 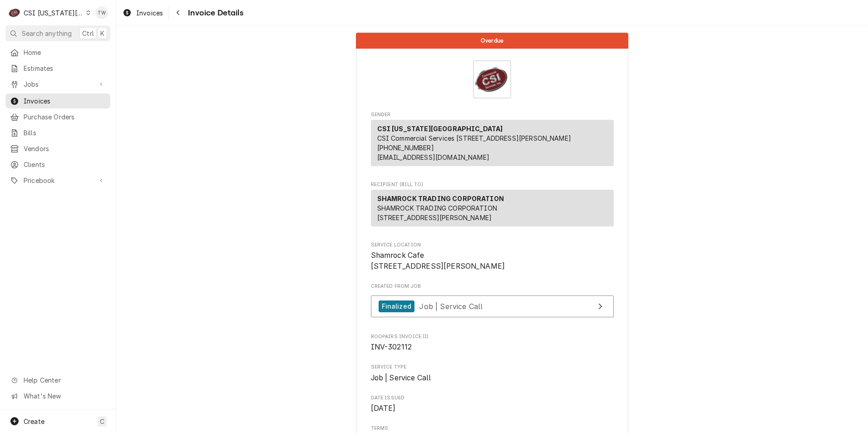 I want to click on a: Estimates, so click(x=58, y=68).